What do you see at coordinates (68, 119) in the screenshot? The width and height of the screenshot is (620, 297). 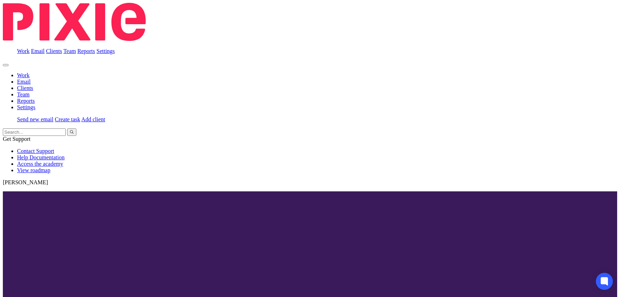 I see `a: Create task` at bounding box center [68, 119].